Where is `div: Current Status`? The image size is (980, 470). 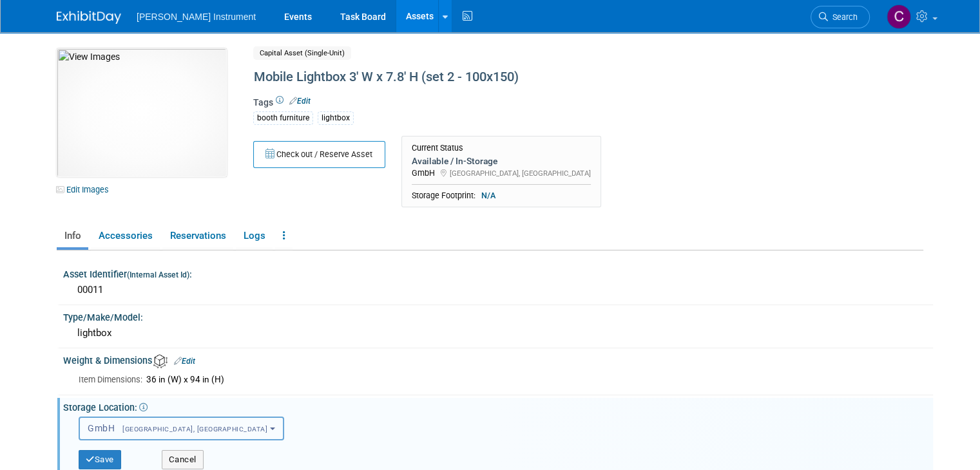
div: Current Status is located at coordinates (501, 148).